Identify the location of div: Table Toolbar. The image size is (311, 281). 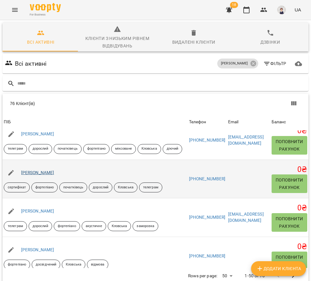
(155, 104).